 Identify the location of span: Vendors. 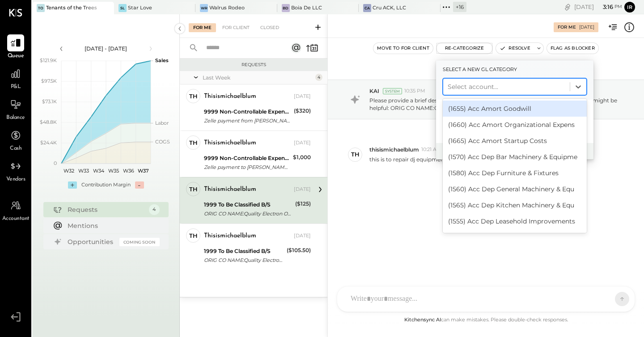
(16, 179).